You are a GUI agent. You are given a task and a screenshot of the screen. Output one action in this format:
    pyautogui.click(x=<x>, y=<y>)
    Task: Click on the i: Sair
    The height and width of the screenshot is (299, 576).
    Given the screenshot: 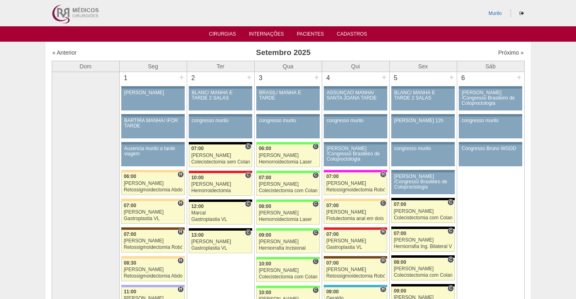 What is the action you would take?
    pyautogui.click(x=522, y=13)
    